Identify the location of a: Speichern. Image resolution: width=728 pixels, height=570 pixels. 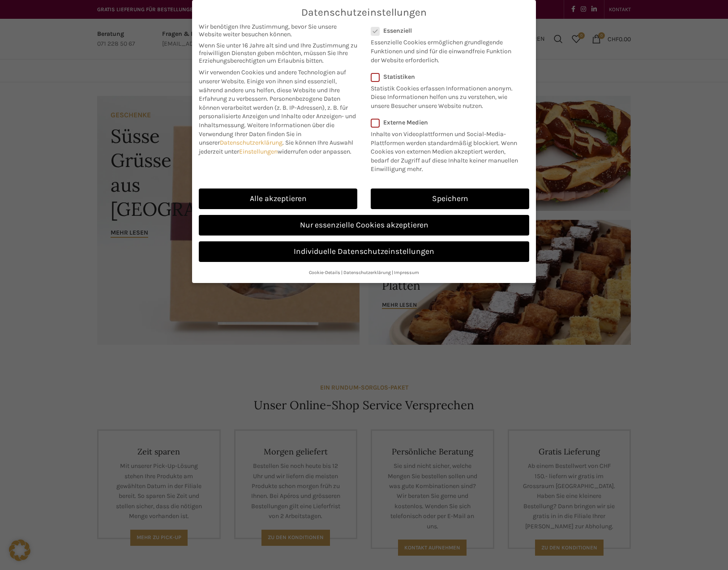
(450, 199).